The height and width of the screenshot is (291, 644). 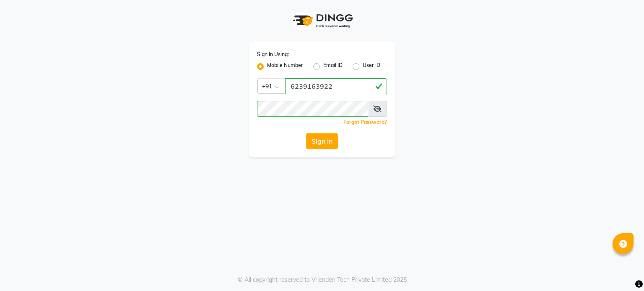 I want to click on button: Sign In, so click(x=322, y=141).